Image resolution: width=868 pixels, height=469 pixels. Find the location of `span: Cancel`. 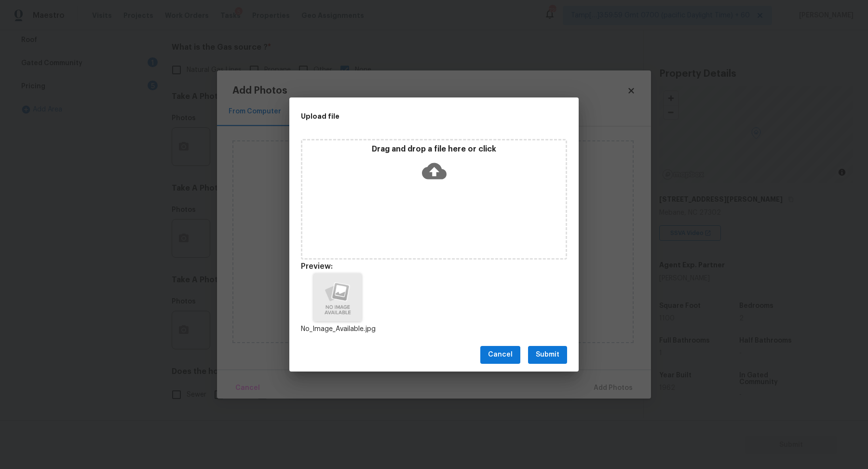

span: Cancel is located at coordinates (500, 355).